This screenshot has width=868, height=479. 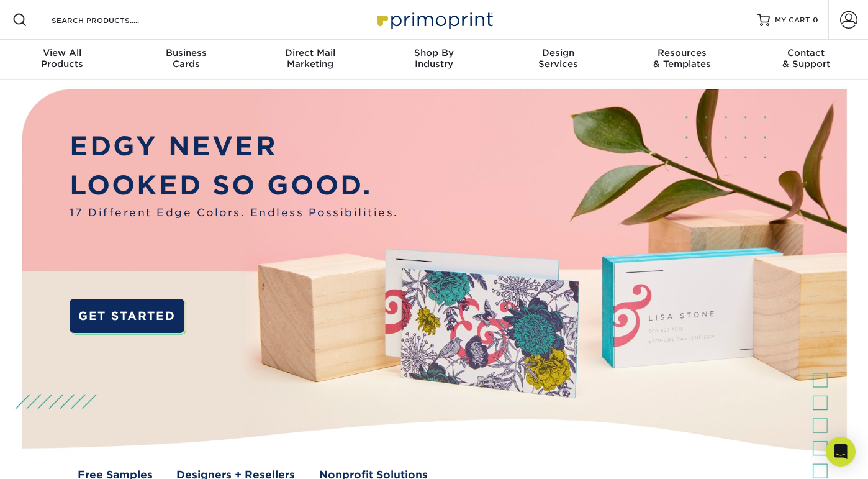 What do you see at coordinates (310, 60) in the screenshot?
I see `a: Direct MailMarketing` at bounding box center [310, 60].